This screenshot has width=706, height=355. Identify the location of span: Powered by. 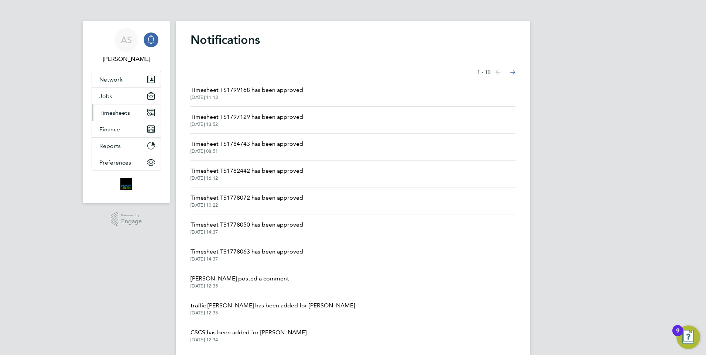
(131, 215).